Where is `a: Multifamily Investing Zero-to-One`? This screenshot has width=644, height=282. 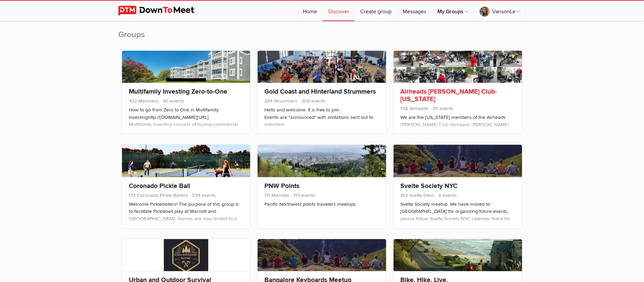 a: Multifamily Investing Zero-to-One is located at coordinates (178, 91).